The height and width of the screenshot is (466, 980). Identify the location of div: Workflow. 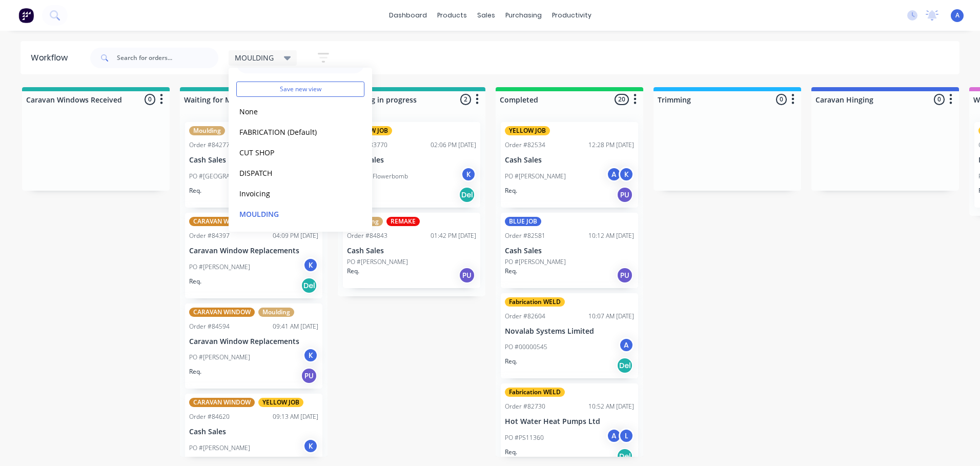
(52, 58).